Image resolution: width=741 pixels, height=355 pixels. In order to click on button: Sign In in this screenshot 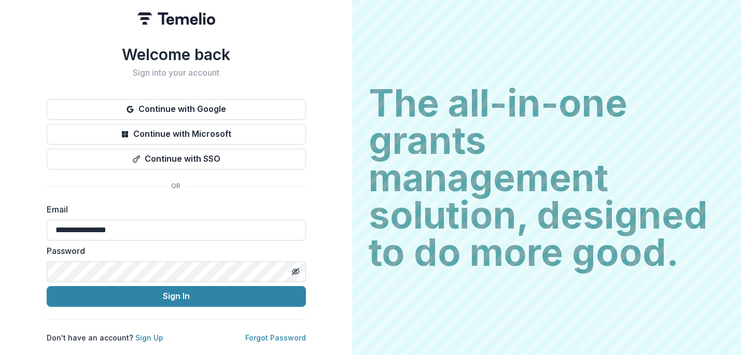, I will do `click(176, 297)`.